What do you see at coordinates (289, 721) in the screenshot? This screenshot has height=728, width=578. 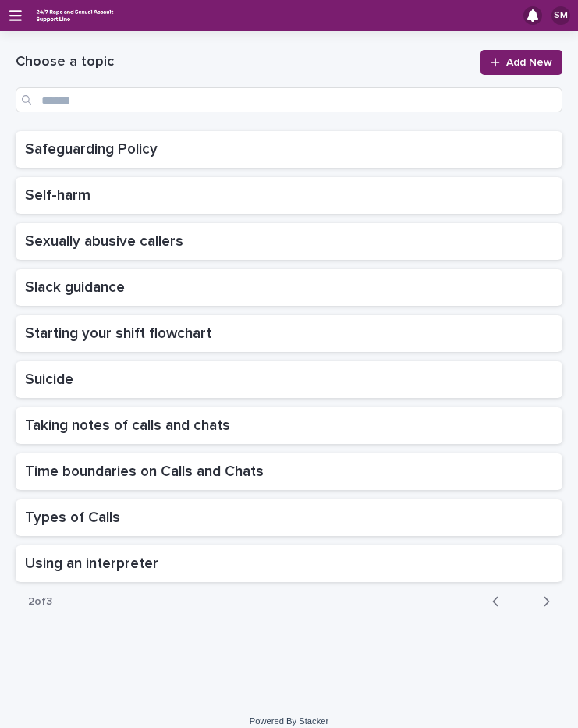 I see `a: Powered By Stacker` at bounding box center [289, 721].